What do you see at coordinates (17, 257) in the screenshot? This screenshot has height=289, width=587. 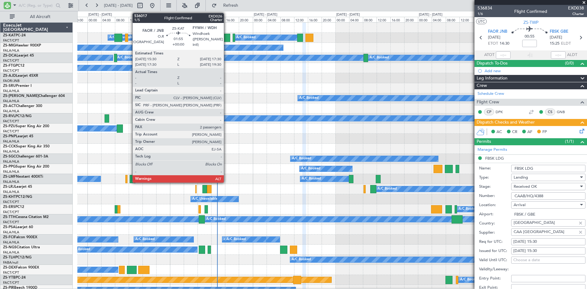 I see `a: ZS-TLHPC12/NG` at bounding box center [17, 257].